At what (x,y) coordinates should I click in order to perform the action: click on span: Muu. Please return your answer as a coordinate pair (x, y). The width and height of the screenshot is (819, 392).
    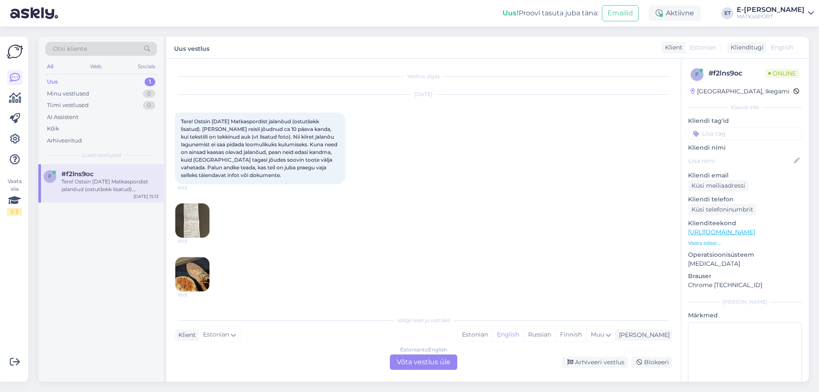
    Looking at the image, I should click on (597, 334).